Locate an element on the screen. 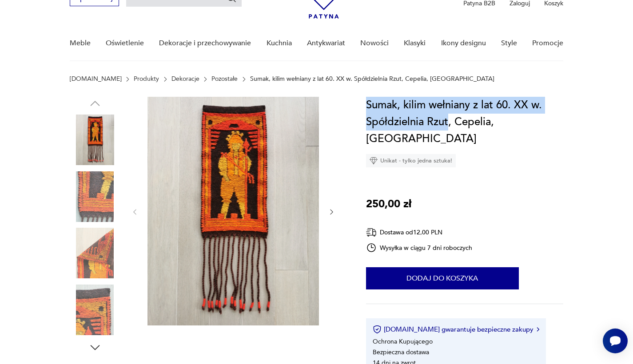 The height and width of the screenshot is (364, 633). div: Dostawa od 12,00 PLN is located at coordinates (419, 232).